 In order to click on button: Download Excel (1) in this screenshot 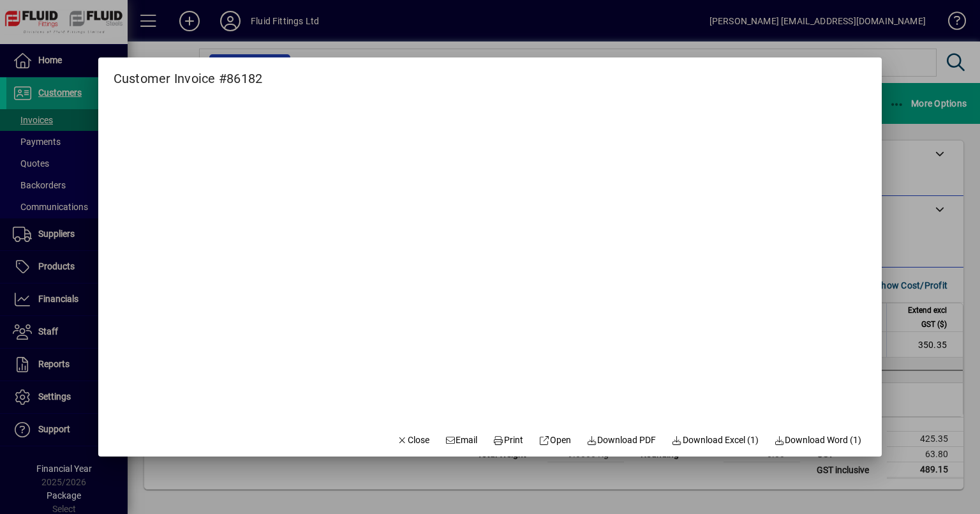, I will do `click(715, 440)`.